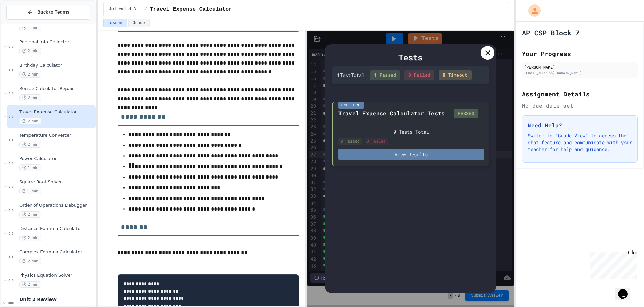 The image size is (644, 307). I want to click on button: View Results, so click(412, 154).